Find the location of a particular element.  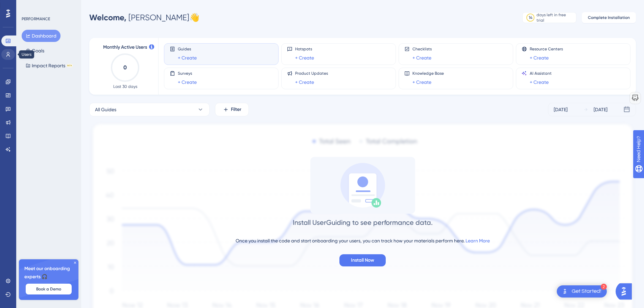

span: AI Assistant is located at coordinates (541, 73).